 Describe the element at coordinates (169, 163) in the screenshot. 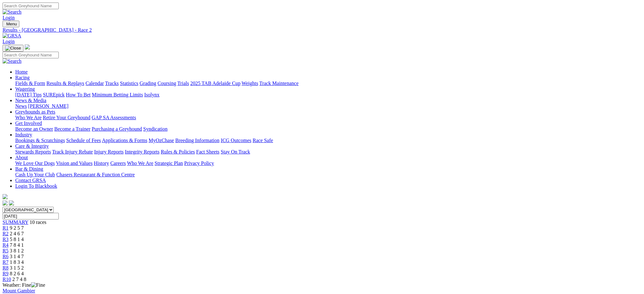

I see `a: Strategic Plan` at that location.